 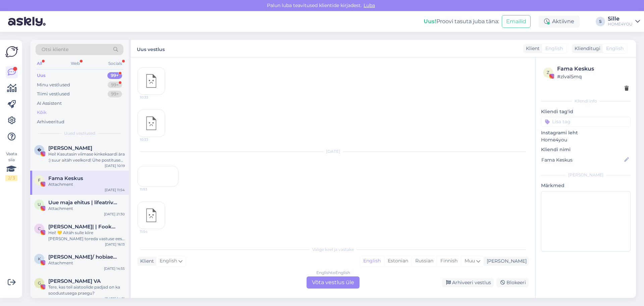 What do you see at coordinates (582, 160) in the screenshot?
I see `input: Lisa nimi` at bounding box center [582, 160].